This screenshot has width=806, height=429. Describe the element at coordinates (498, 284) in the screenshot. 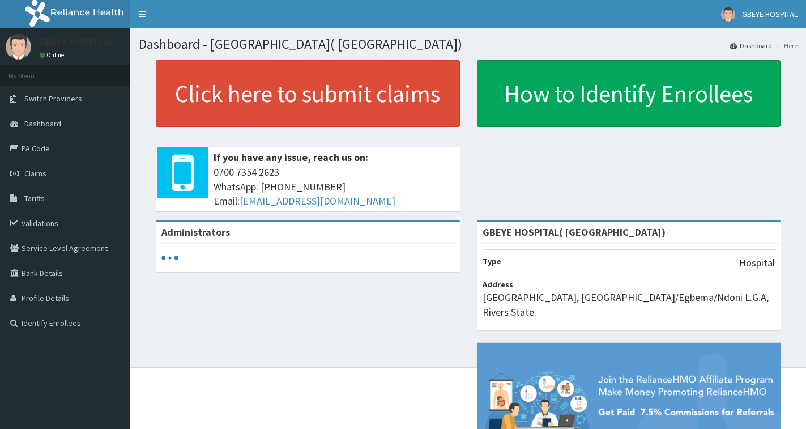

I see `b: Address` at that location.